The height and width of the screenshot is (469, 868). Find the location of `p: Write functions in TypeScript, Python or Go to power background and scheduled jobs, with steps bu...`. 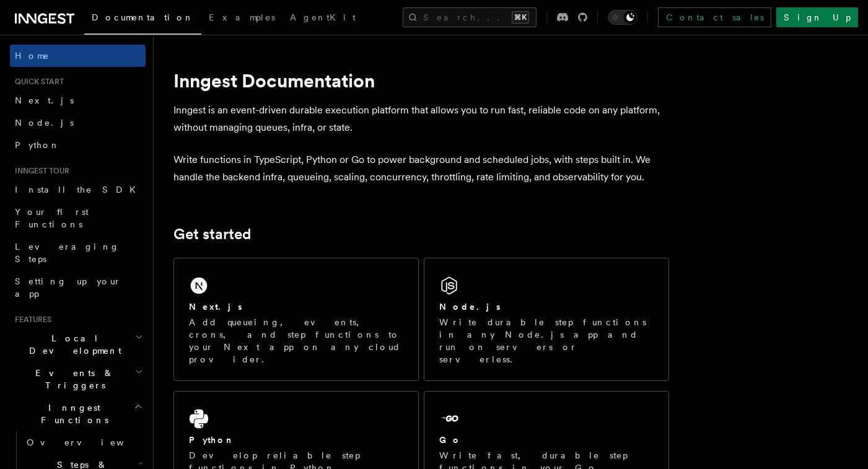

p: Write functions in TypeScript, Python or Go to power background and scheduled jobs, with steps bu... is located at coordinates (422, 169).